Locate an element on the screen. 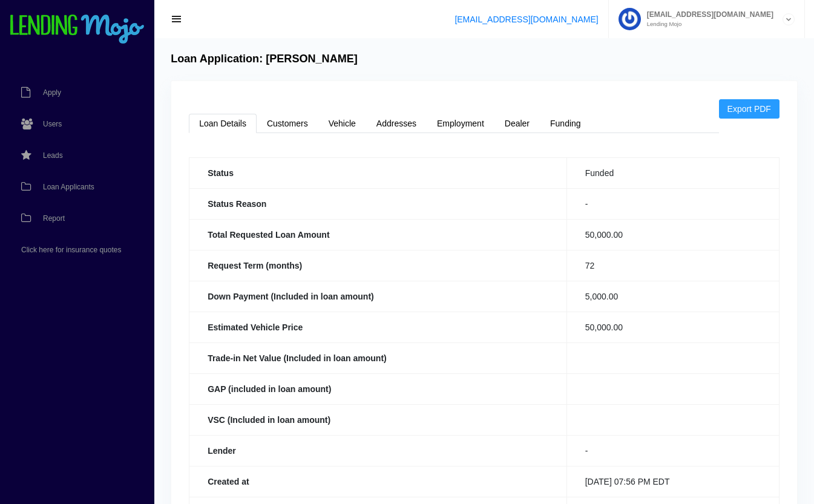  th: Request Term (months) is located at coordinates (378, 265).